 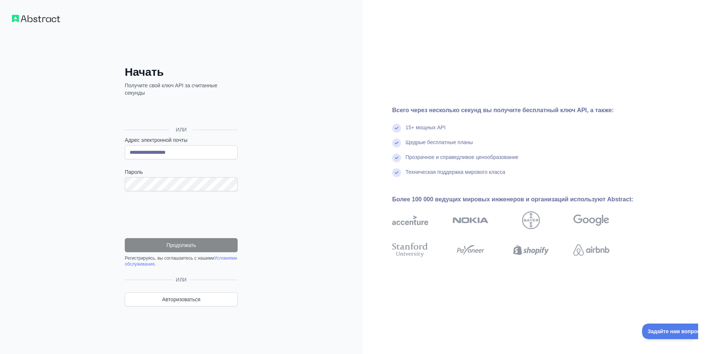 What do you see at coordinates (169, 258) in the screenshot?
I see `font: Регистрируясь, вы соглашаетесь с нашими` at bounding box center [169, 258].